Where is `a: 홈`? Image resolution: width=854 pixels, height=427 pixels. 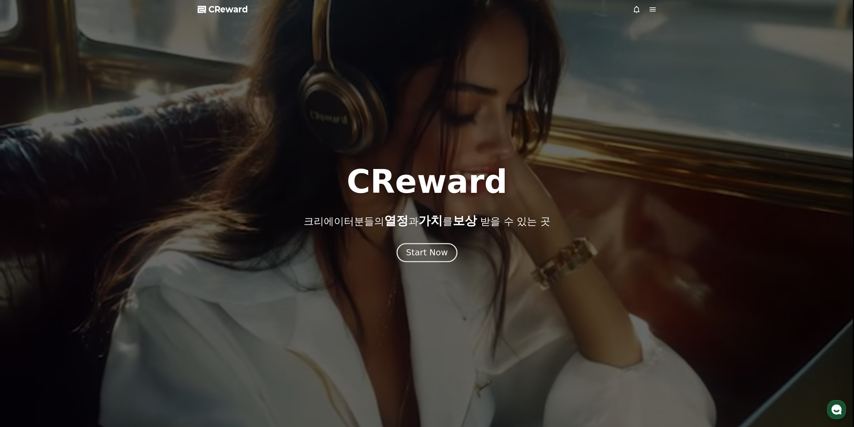
a: 홈 is located at coordinates (23, 221).